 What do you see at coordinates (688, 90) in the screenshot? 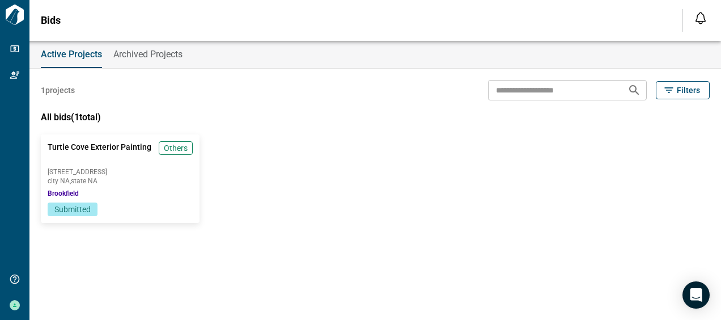
I see `span: Filters` at bounding box center [688, 90].